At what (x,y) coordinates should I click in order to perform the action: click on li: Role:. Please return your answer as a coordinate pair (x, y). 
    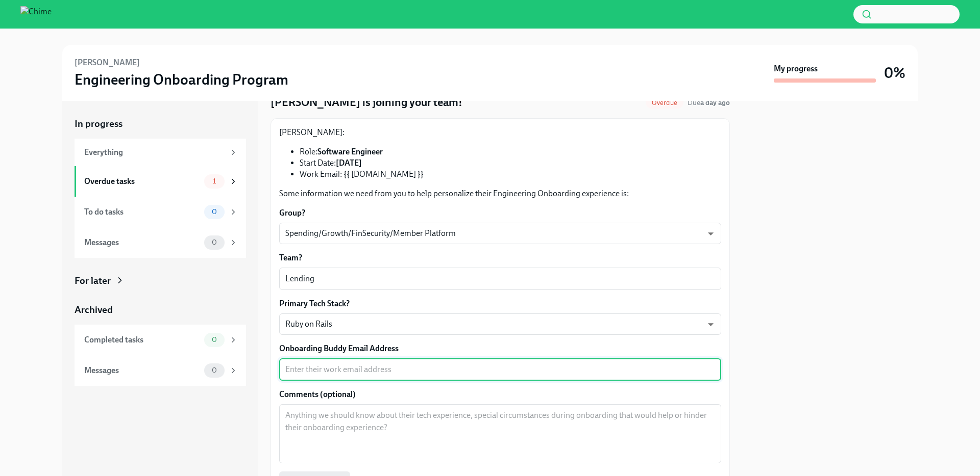
    Looking at the image, I should click on (511, 152).